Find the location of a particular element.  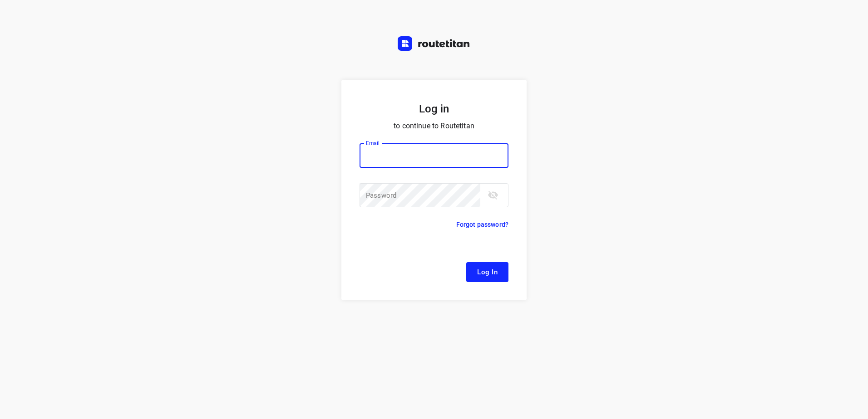

span: Log In is located at coordinates (487, 272).